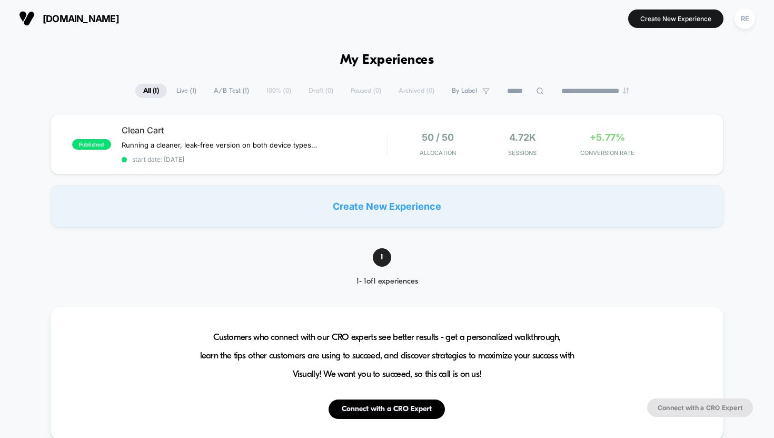 The image size is (774, 438). I want to click on div: RE, so click(745, 18).